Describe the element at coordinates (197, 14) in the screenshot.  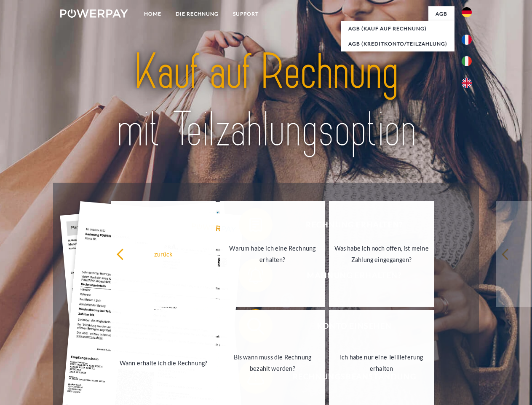
I see `a: DIE RECHNUNG` at that location.